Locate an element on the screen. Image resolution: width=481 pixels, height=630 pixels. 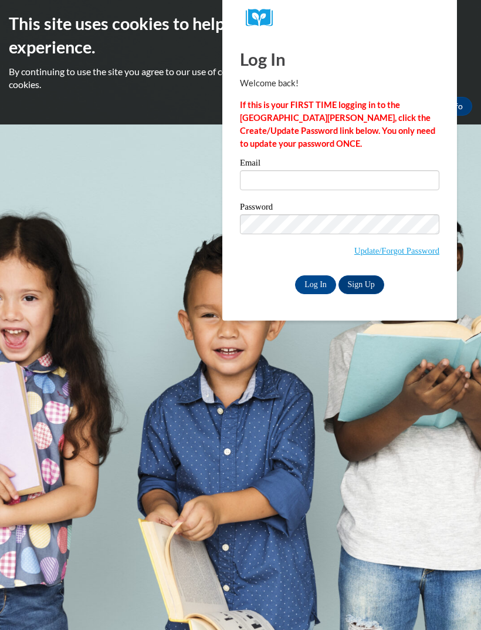
label: Password is located at coordinates (340, 208).